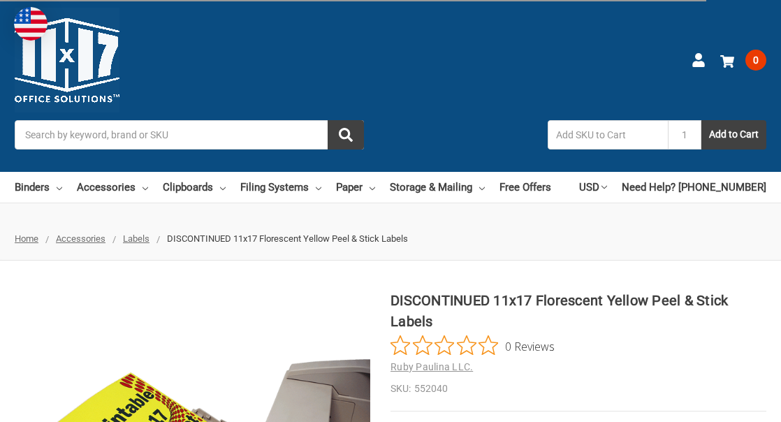 Image resolution: width=781 pixels, height=422 pixels. Describe the element at coordinates (579, 311) in the screenshot. I see `h1: DISCONTINUED 11x17 Florescent Yellow Peel & Stick Labels` at that location.